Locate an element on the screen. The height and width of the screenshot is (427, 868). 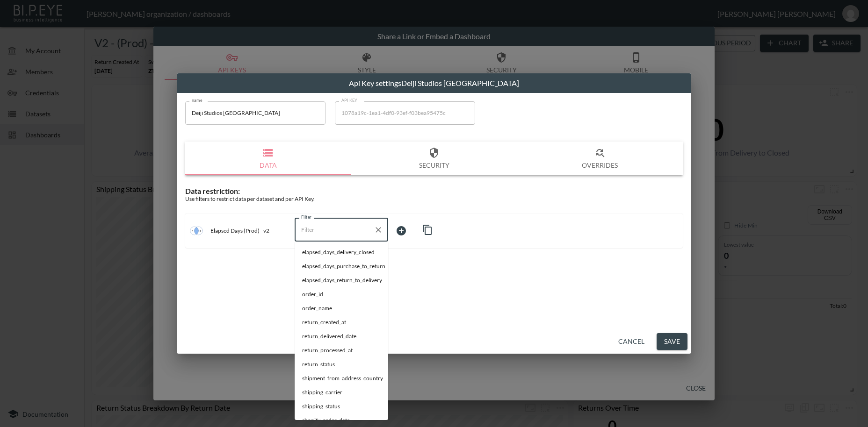
span: order_name is located at coordinates (341, 308).